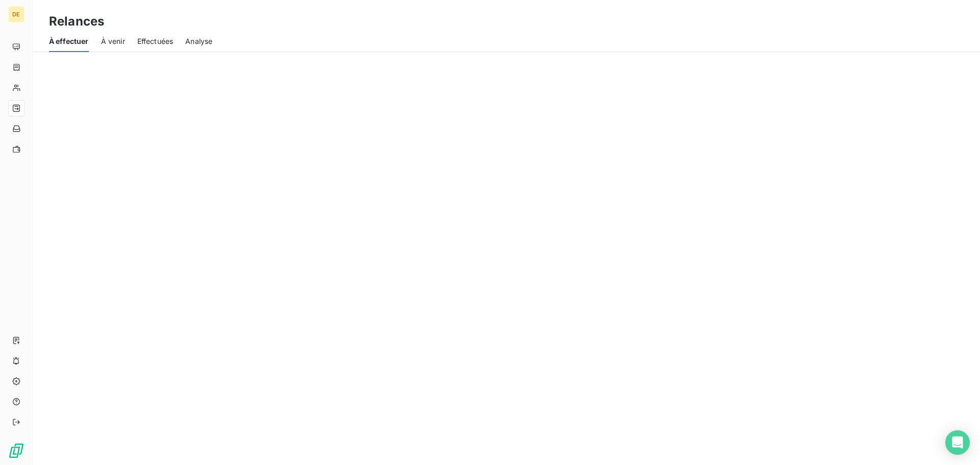 This screenshot has height=465, width=980. What do you see at coordinates (69, 42) in the screenshot?
I see `span: À effectuer` at bounding box center [69, 42].